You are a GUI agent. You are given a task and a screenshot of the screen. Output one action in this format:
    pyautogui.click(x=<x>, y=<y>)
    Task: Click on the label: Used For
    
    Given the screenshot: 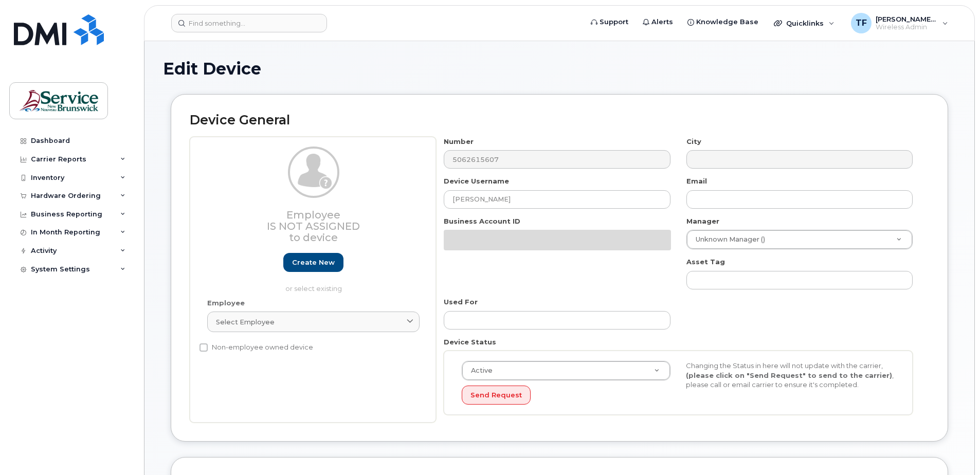 What is the action you would take?
    pyautogui.click(x=461, y=301)
    